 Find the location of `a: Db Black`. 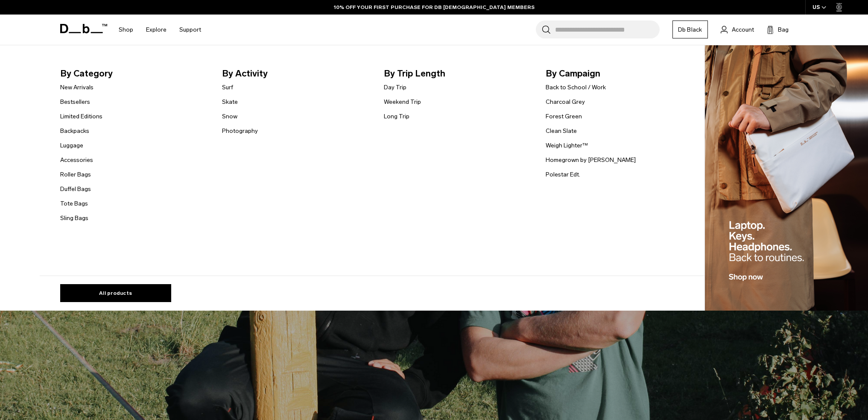

a: Db Black is located at coordinates (690, 29).